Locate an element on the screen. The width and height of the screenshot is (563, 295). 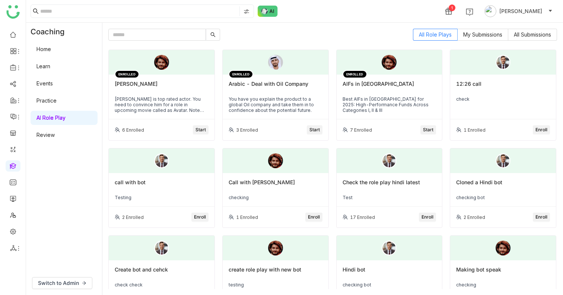
div: 17 Enrolled is located at coordinates (363, 217).